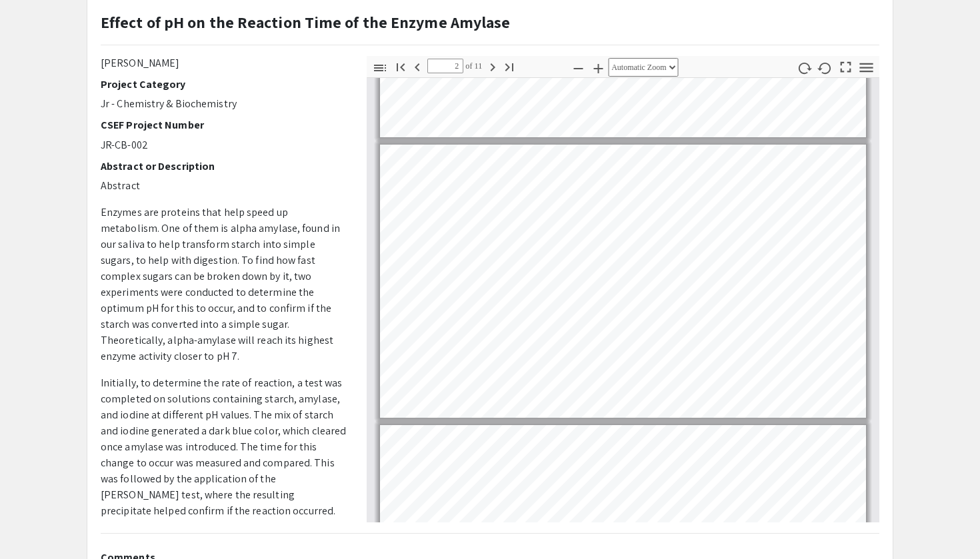 The image size is (980, 559). I want to click on p: Abstract, so click(223, 186).